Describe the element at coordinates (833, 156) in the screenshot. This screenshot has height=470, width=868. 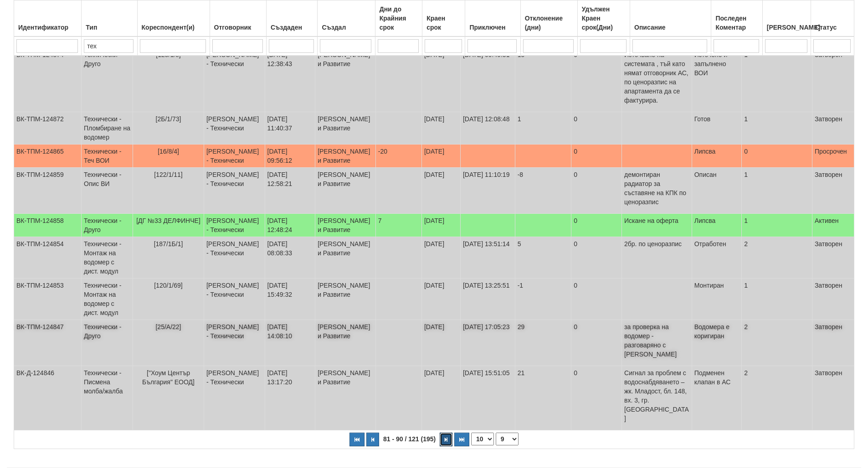
I see `td: Просрочен` at that location.